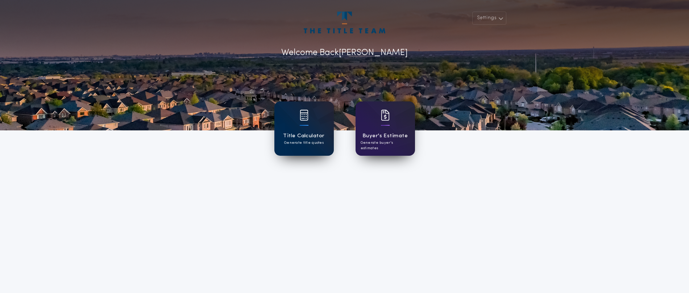 Image resolution: width=689 pixels, height=293 pixels. Describe the element at coordinates (385, 146) in the screenshot. I see `p: Generate buyer's estimates` at that location.